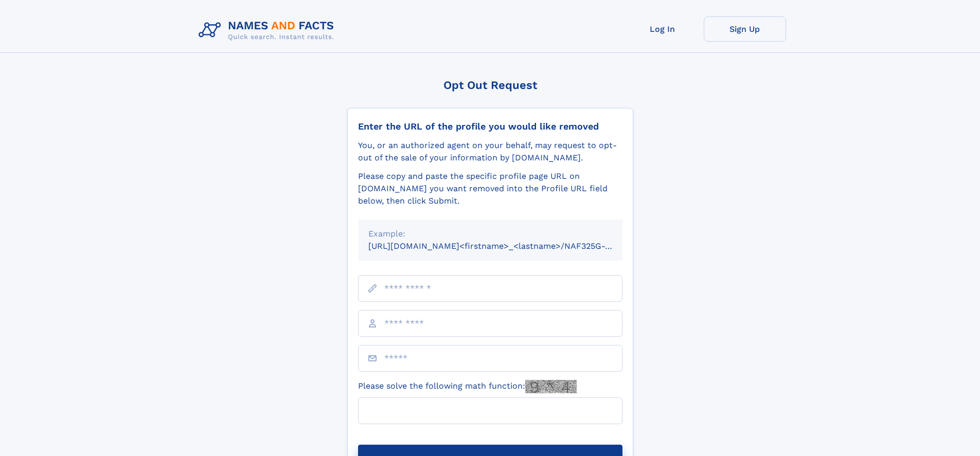 The image size is (980, 456). What do you see at coordinates (662, 29) in the screenshot?
I see `a: Log In` at bounding box center [662, 29].